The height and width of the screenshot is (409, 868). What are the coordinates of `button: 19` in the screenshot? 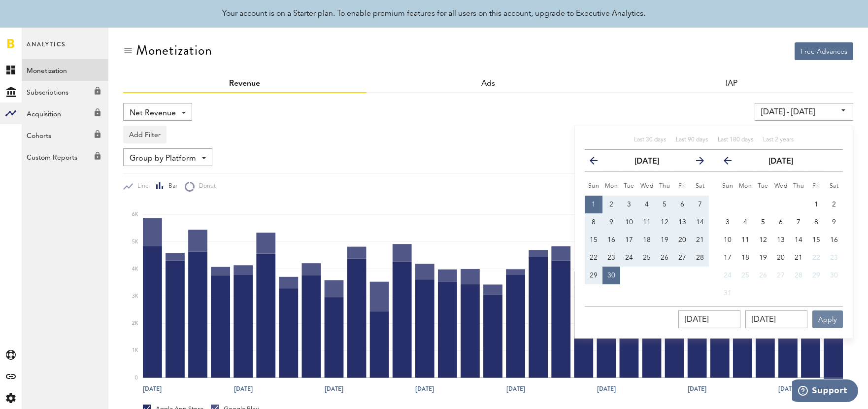 It's located at (665, 240).